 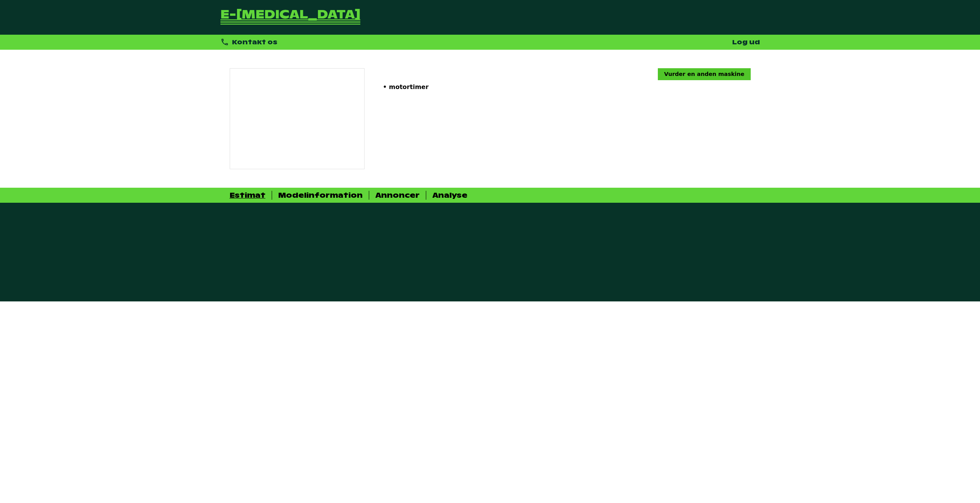 I want to click on div: Modelinformation, so click(x=320, y=195).